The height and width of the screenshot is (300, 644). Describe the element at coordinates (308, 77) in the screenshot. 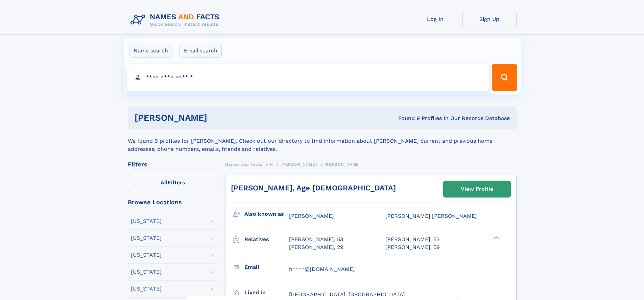

I see `input: search input` at that location.